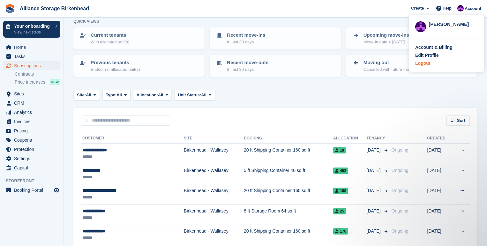 The height and width of the screenshot is (246, 487). What do you see at coordinates (115, 70) in the screenshot?
I see `p: Ended, no allocated unit(s)` at bounding box center [115, 70].